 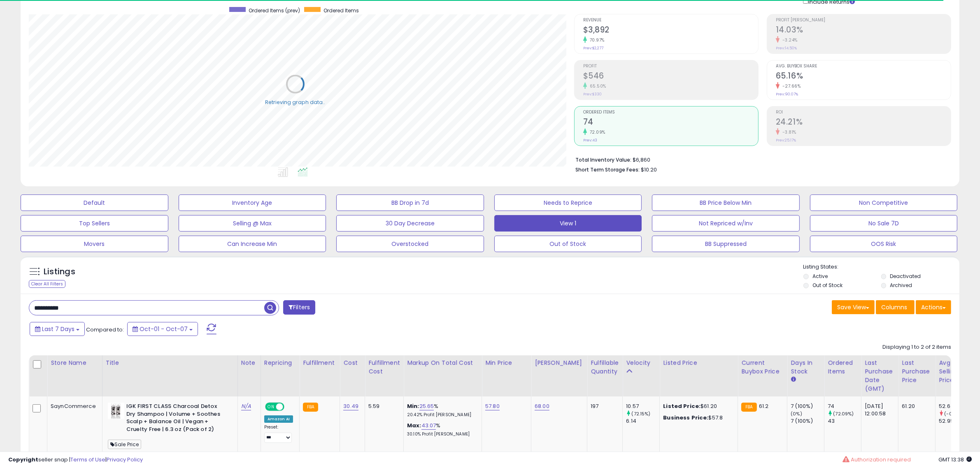 I want to click on button: BB Drop in 7d, so click(x=410, y=203).